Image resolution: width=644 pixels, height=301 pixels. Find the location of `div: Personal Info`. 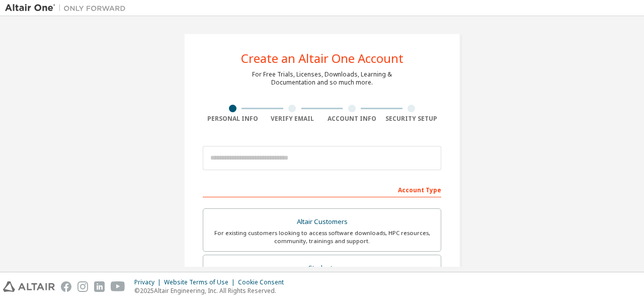

div: Personal Info is located at coordinates (233, 119).